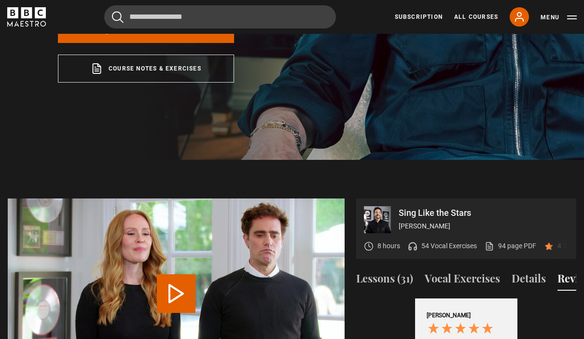 This screenshot has width=584, height=339. I want to click on p: 8 hours, so click(389, 246).